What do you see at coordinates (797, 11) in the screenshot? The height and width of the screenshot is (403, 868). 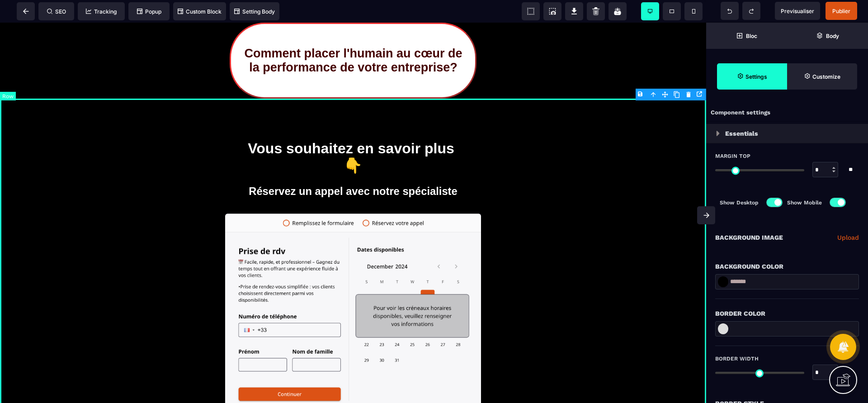 I see `span: Preview` at bounding box center [797, 11].